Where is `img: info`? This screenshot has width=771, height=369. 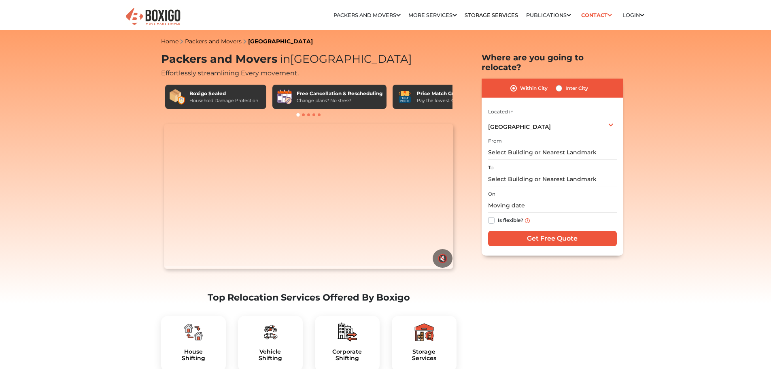
img: info is located at coordinates (528, 221).